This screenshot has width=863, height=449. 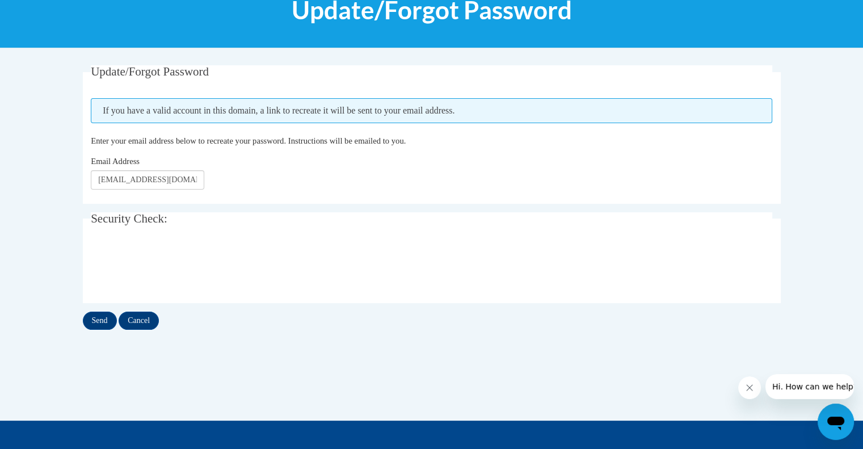 I want to click on input: Email, so click(x=148, y=180).